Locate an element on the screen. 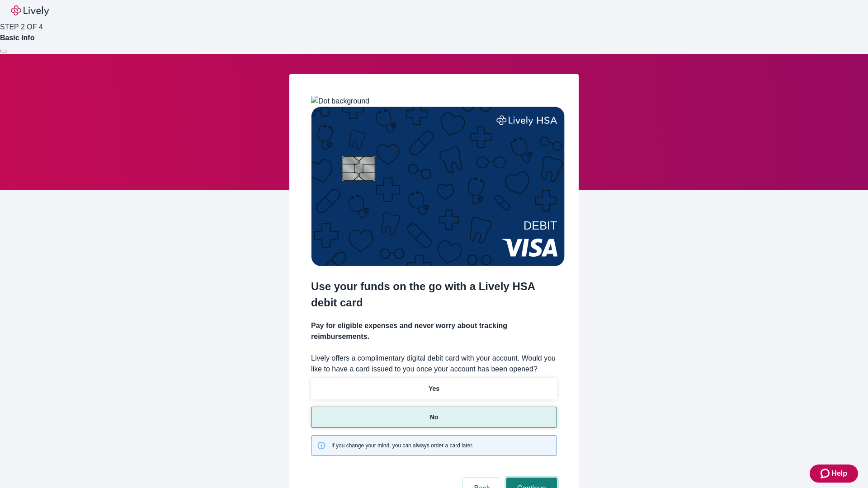  img: Lively is located at coordinates (30, 11).